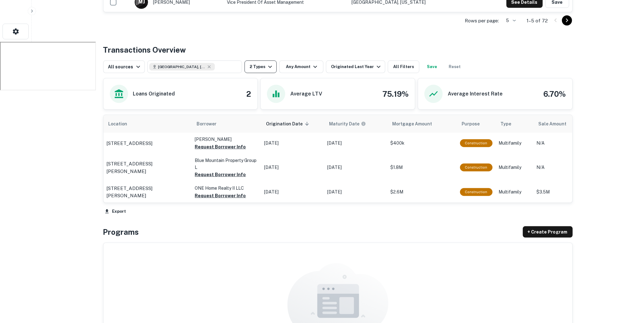  Describe the element at coordinates (475, 94) in the screenshot. I see `h6: Average Interest Rate` at that location.